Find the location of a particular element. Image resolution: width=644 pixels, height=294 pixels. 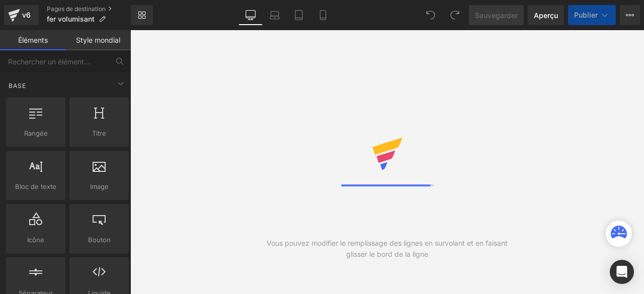

button: Plus is located at coordinates (630, 15).